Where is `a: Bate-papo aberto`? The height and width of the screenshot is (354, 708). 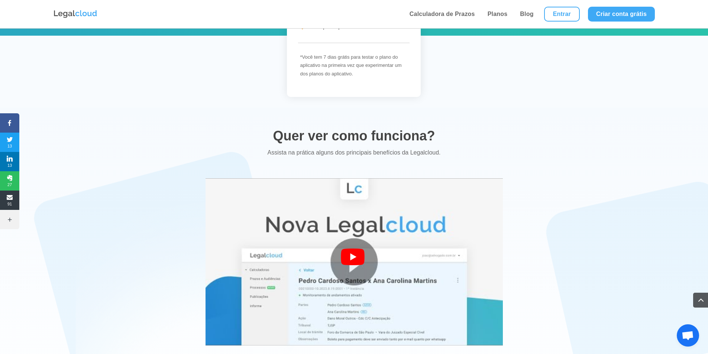
a: Bate-papo aberto is located at coordinates (688, 336).